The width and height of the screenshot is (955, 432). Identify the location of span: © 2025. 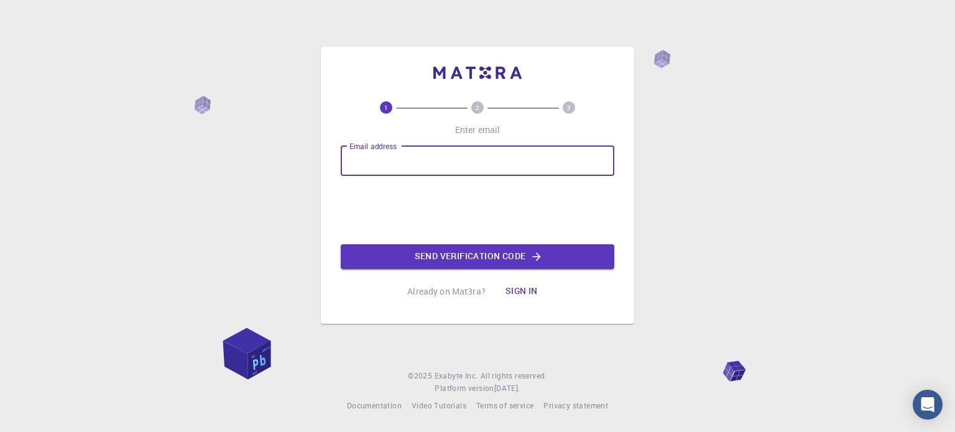
(421, 376).